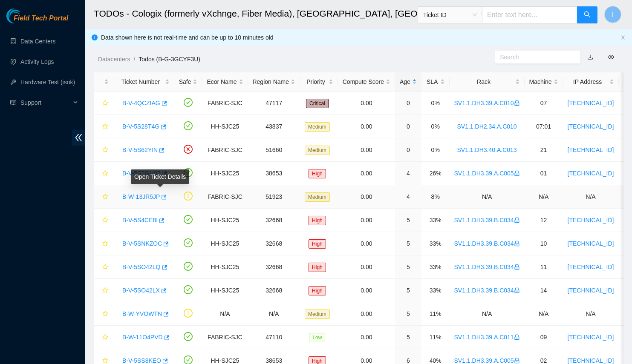 The image size is (632, 364). What do you see at coordinates (169, 59) in the screenshot?
I see `a: Todos (B-G-3GCYF3U)` at bounding box center [169, 59].